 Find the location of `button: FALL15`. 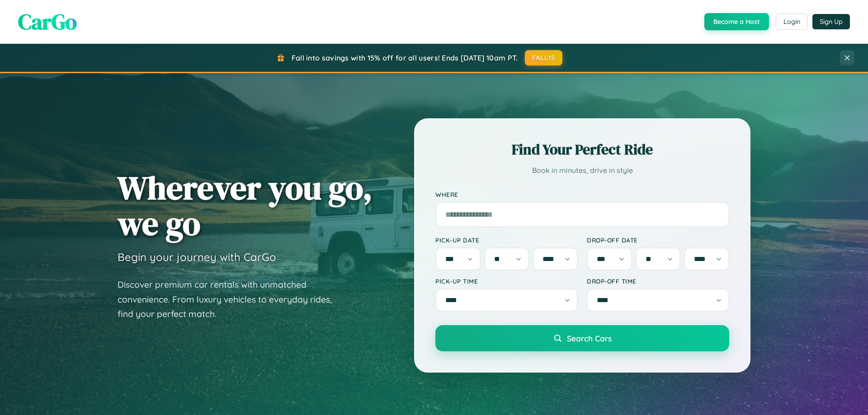

button: FALL15 is located at coordinates (544, 58).